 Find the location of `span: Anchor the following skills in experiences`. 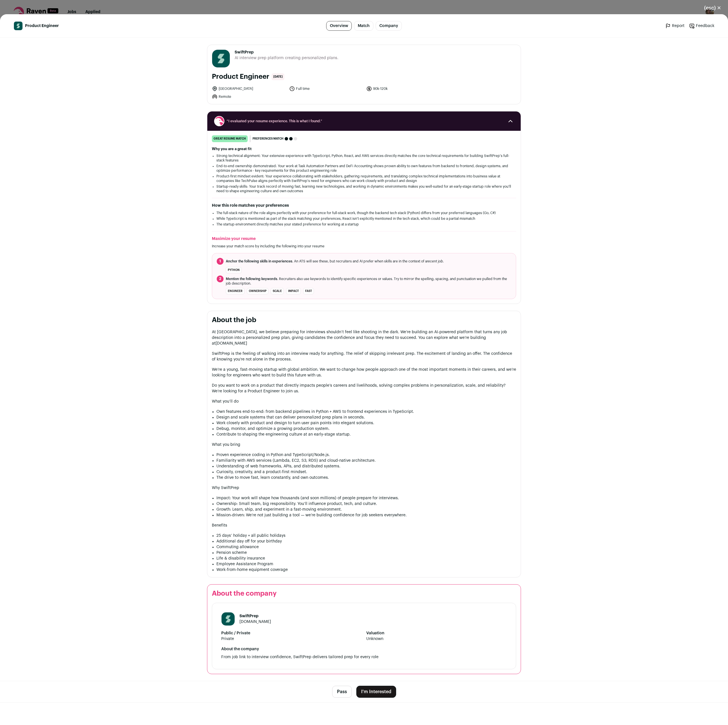

span: Anchor the following skills in experiences is located at coordinates (259, 262).